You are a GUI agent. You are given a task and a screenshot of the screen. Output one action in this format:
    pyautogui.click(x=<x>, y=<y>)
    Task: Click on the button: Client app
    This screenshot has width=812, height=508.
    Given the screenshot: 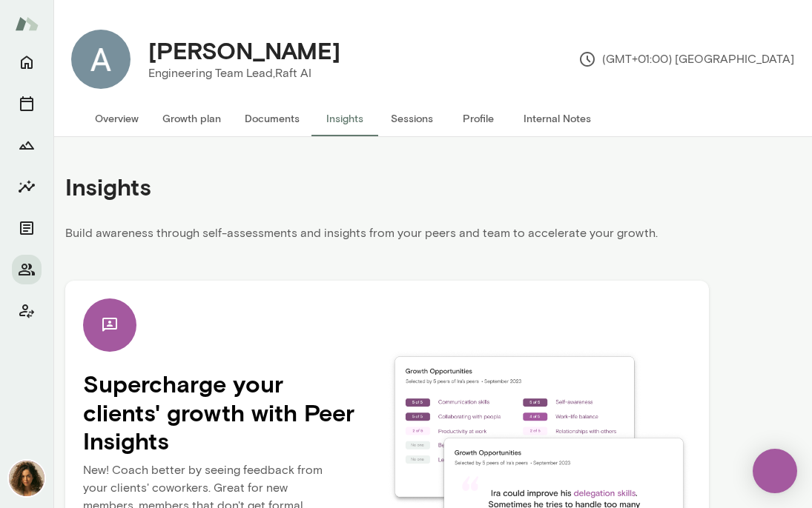 What is the action you would take?
    pyautogui.click(x=26, y=311)
    